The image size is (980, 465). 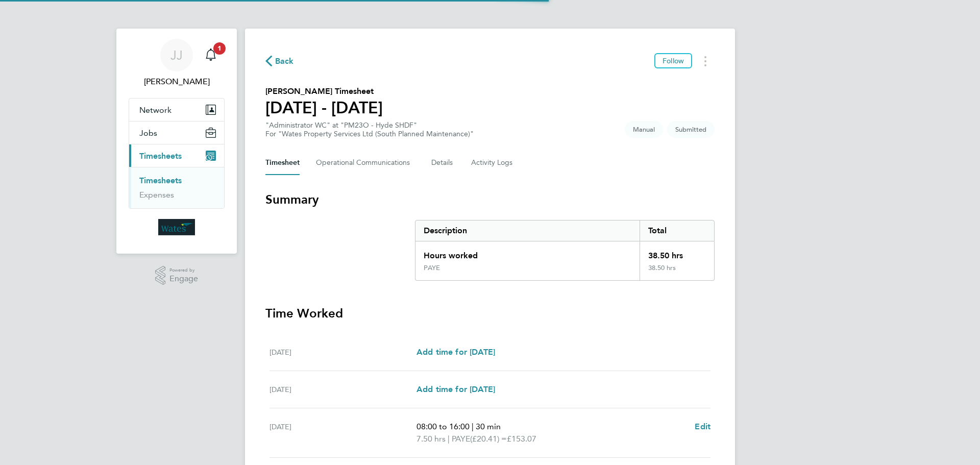 I want to click on div: Total, so click(x=677, y=231).